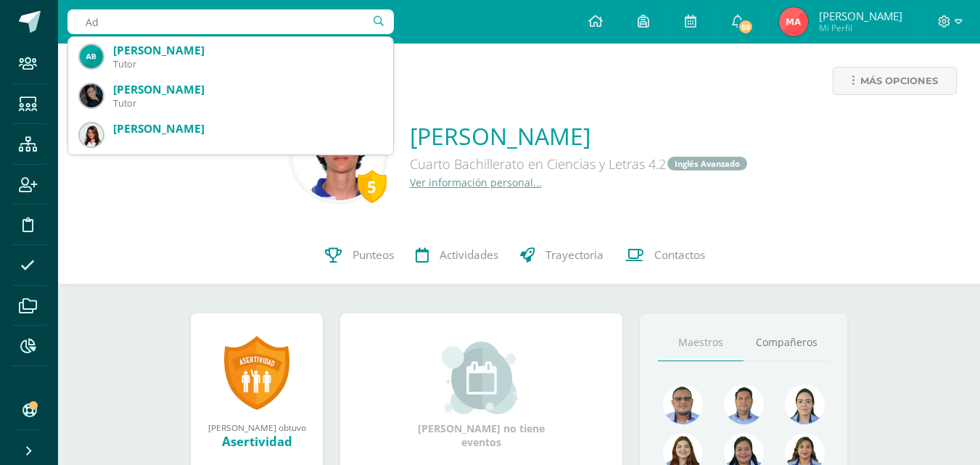  I want to click on div: Asertividad, so click(257, 441).